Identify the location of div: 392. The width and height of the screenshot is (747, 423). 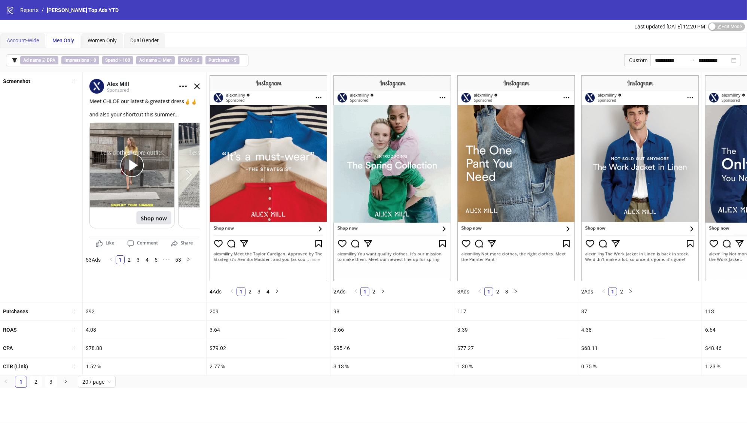
(145, 312).